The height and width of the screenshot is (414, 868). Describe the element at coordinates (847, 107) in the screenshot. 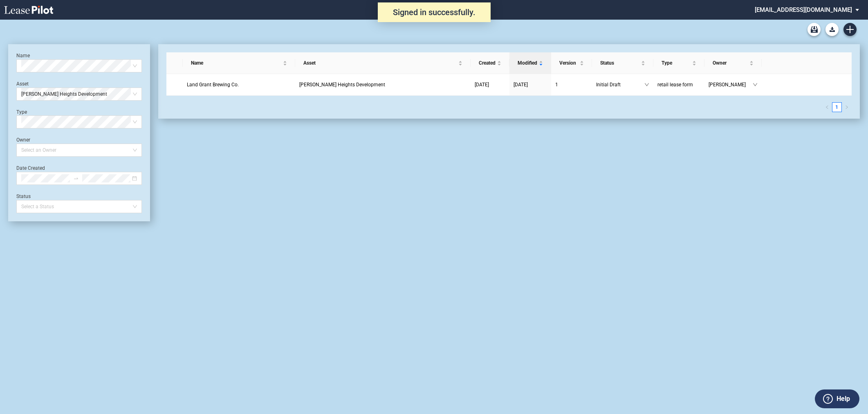

I see `button: right` at that location.